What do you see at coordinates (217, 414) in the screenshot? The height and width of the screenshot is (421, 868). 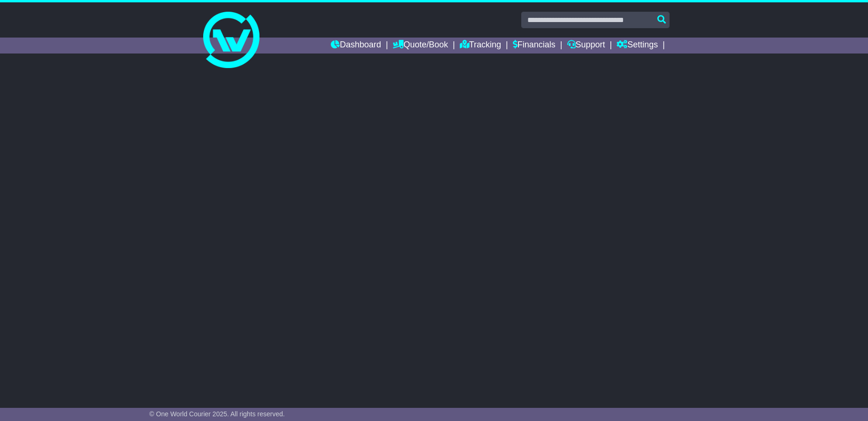 I see `span: © One World Courier 2025. All rights reserved.` at bounding box center [217, 414].